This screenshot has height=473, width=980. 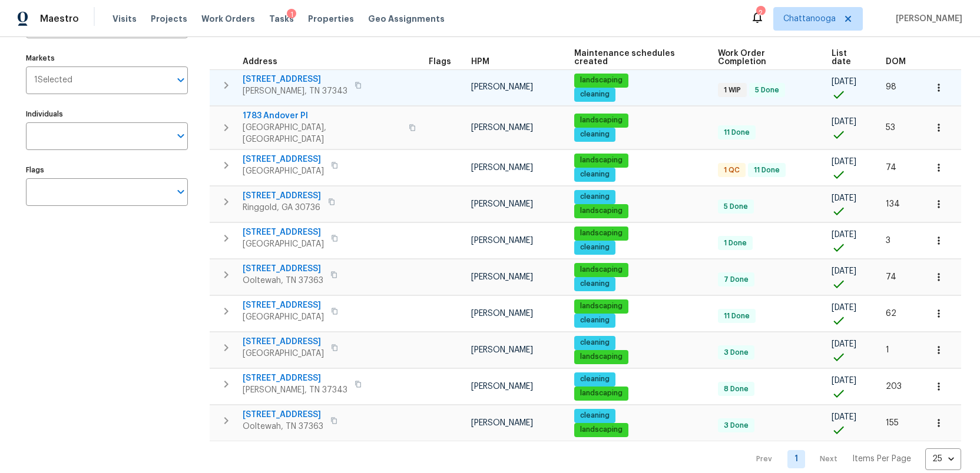 What do you see at coordinates (731, 170) in the screenshot?
I see `span: 1 QC` at bounding box center [731, 170].